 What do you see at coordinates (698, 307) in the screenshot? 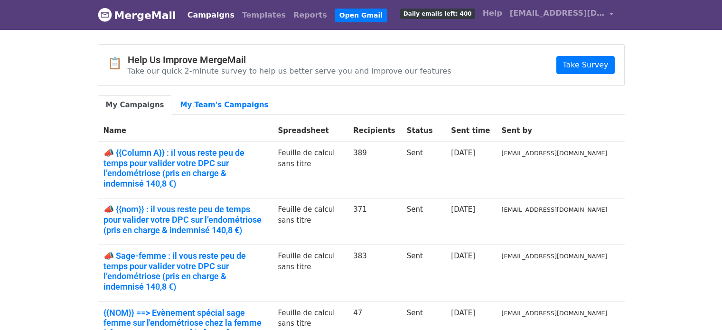
I see `div: Widget de chat` at bounding box center [698, 307].